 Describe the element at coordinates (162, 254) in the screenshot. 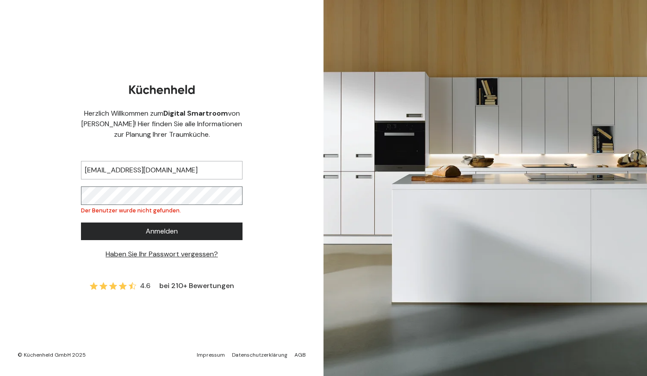

I see `a: Haben Sie Ihr Passwort vergessen?` at that location.